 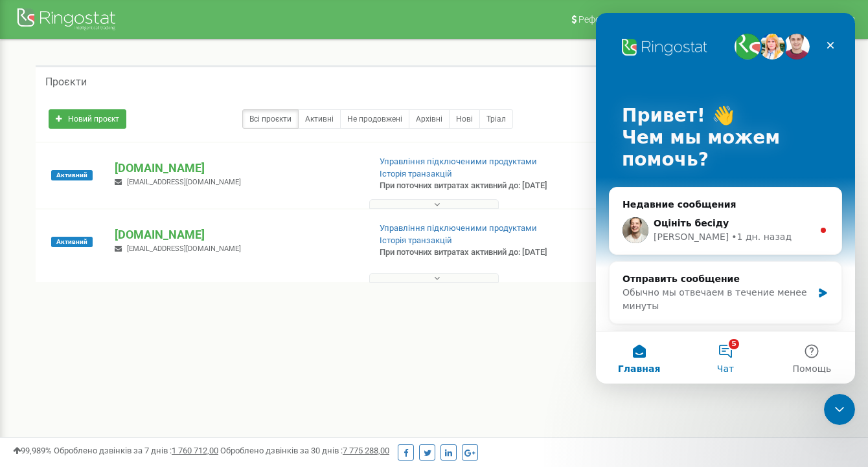 I want to click on img: Profile image for Ringostat, so click(x=152, y=34).